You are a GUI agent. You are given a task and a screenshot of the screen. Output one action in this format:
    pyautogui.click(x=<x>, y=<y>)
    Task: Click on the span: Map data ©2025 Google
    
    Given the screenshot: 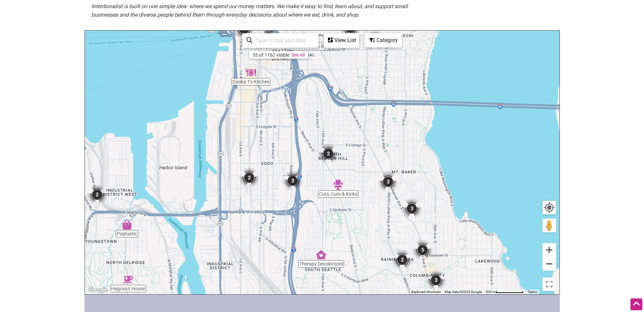 What is the action you would take?
    pyautogui.click(x=463, y=291)
    